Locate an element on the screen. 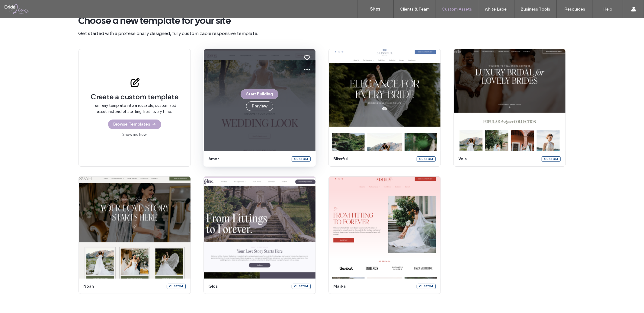  span: blissful is located at coordinates (373, 159).